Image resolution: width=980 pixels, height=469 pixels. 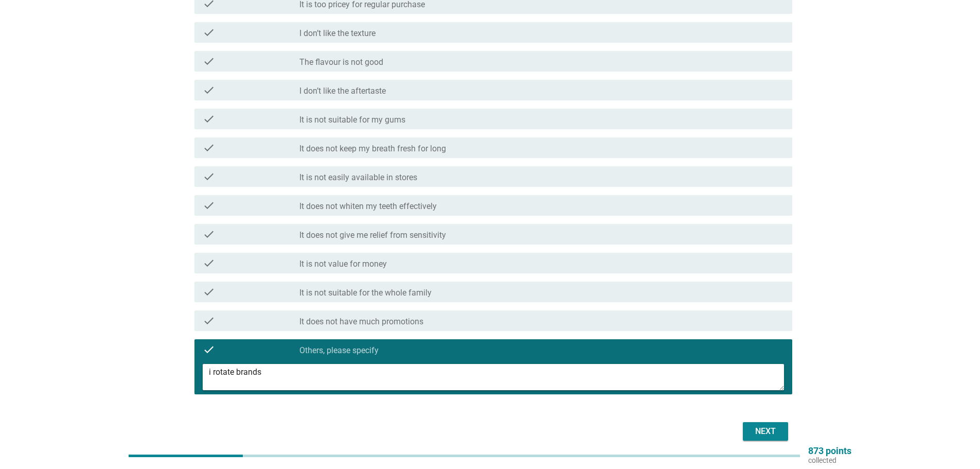 I want to click on label: The flavour is not good, so click(x=341, y=62).